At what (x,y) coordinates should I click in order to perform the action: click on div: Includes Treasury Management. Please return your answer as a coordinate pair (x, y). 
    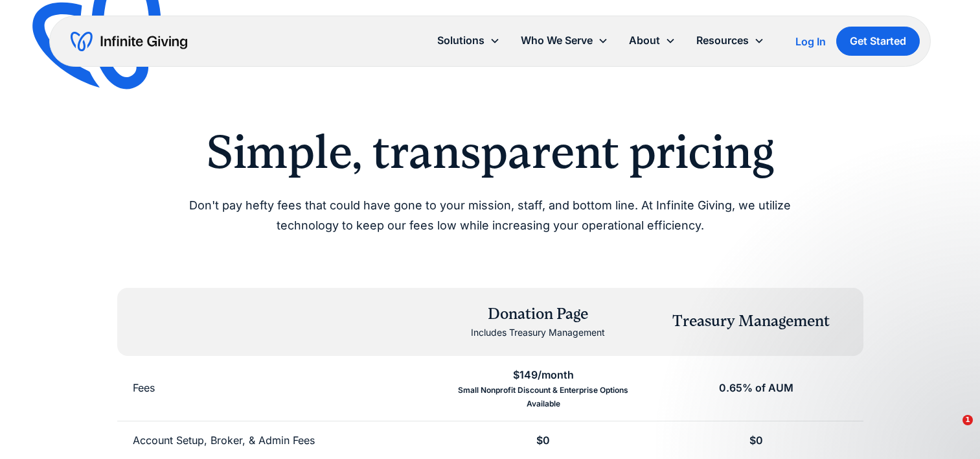
    Looking at the image, I should click on (538, 333).